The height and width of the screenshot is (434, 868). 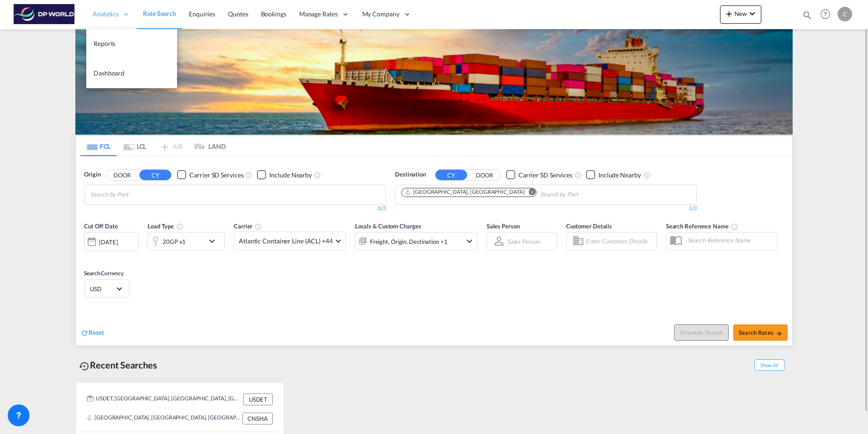 I want to click on span: Rate Search, so click(x=159, y=13).